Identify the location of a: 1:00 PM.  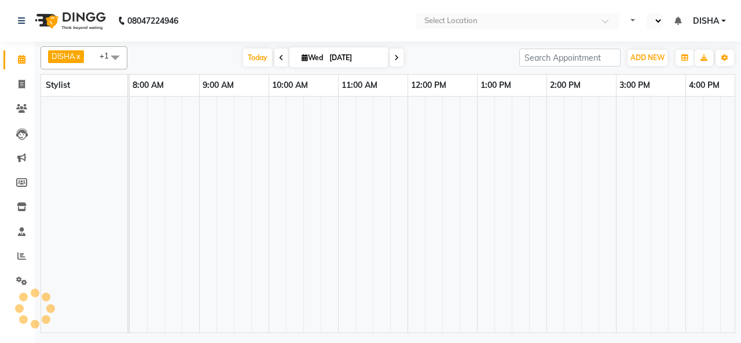
(495, 85).